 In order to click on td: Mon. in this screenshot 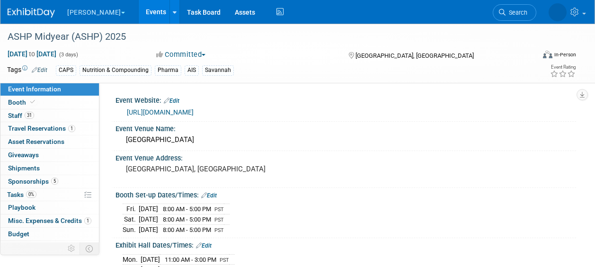, I will do `click(132, 259)`.